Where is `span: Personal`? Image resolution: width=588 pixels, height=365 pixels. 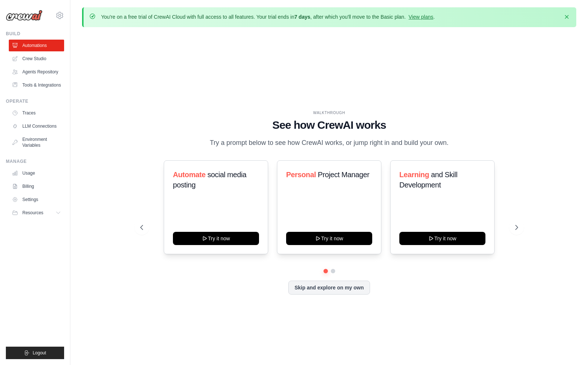
span: Personal is located at coordinates (301, 175).